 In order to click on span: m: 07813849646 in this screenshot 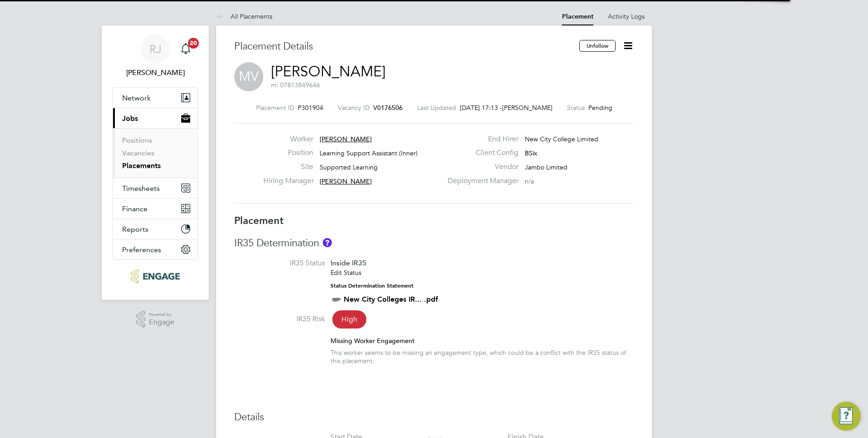, I will do `click(295, 85)`.